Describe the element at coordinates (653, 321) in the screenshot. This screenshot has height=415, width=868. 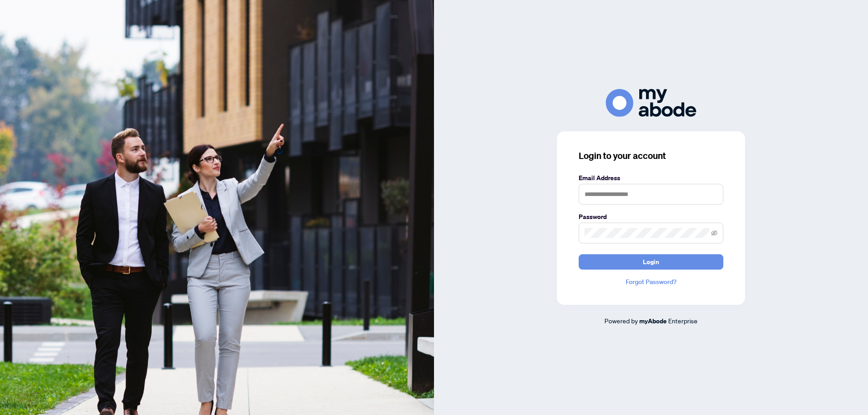
I see `a: myAbode` at that location.